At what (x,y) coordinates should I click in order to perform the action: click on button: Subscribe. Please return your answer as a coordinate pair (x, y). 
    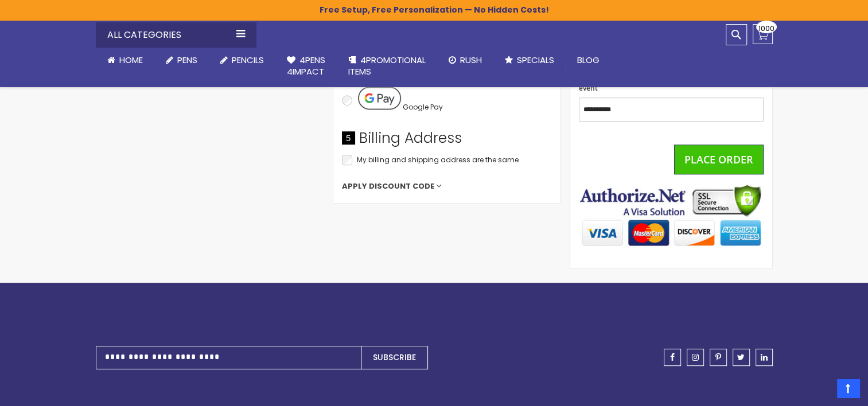
    Looking at the image, I should click on (395, 357).